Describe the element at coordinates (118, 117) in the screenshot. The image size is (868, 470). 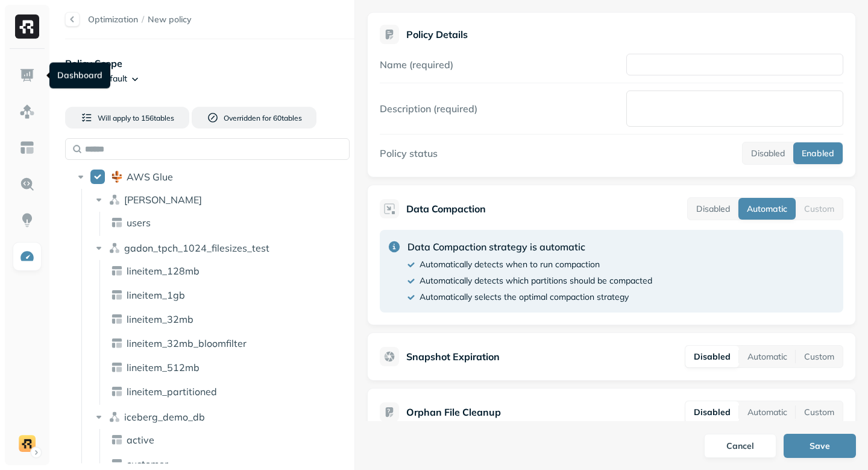
I see `span: Will apply to` at that location.